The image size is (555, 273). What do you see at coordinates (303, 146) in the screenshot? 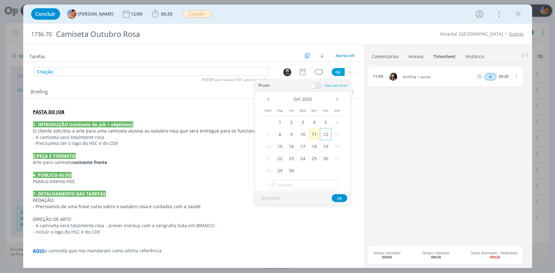
I see `span: 17` at bounding box center [303, 146].